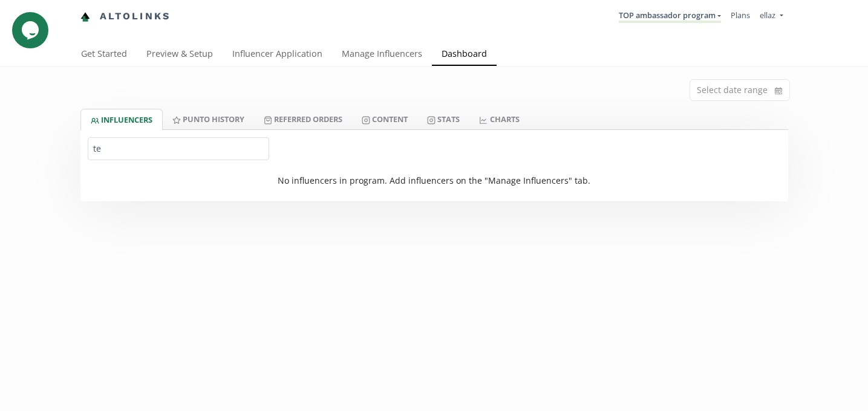  What do you see at coordinates (178, 149) in the screenshot?
I see `input: Search by name or handle...` at bounding box center [178, 149].